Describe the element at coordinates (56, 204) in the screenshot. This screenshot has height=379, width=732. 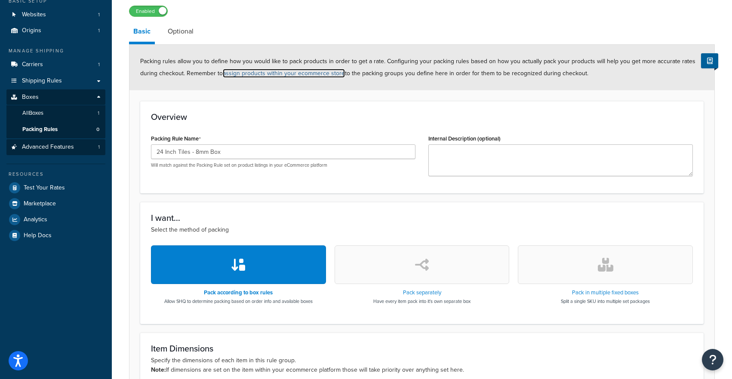
I see `a: Marketplace` at that location.